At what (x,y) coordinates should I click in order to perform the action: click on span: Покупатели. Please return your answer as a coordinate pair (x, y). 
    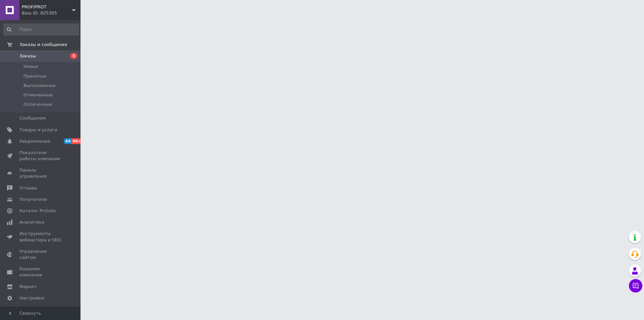
    Looking at the image, I should click on (33, 200).